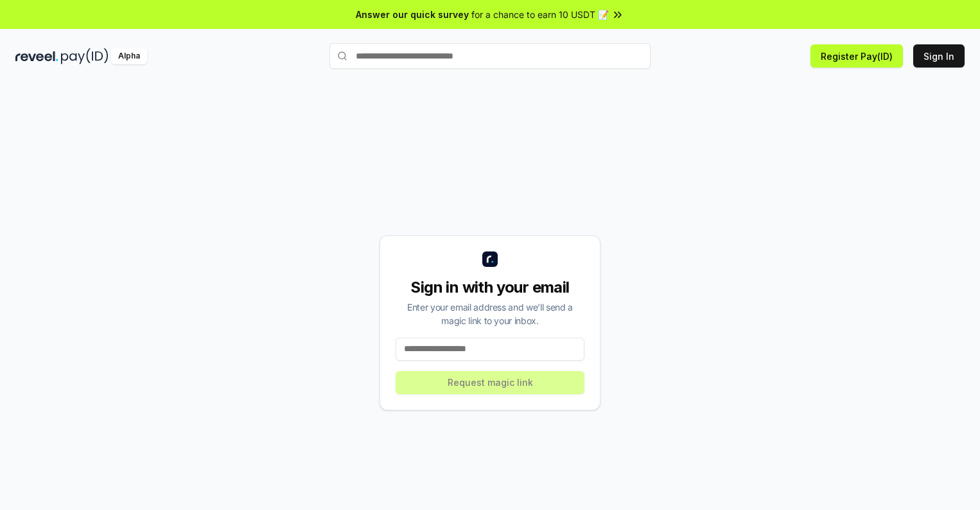  I want to click on button: Sign In, so click(939, 56).